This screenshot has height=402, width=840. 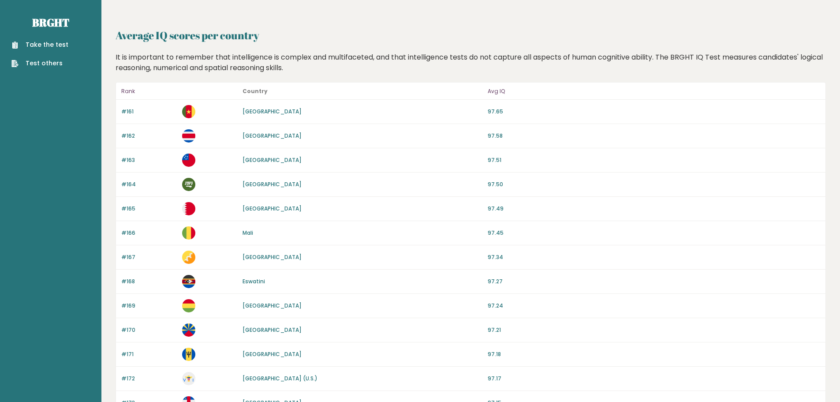 What do you see at coordinates (149, 209) in the screenshot?
I see `p: #165` at bounding box center [149, 209].